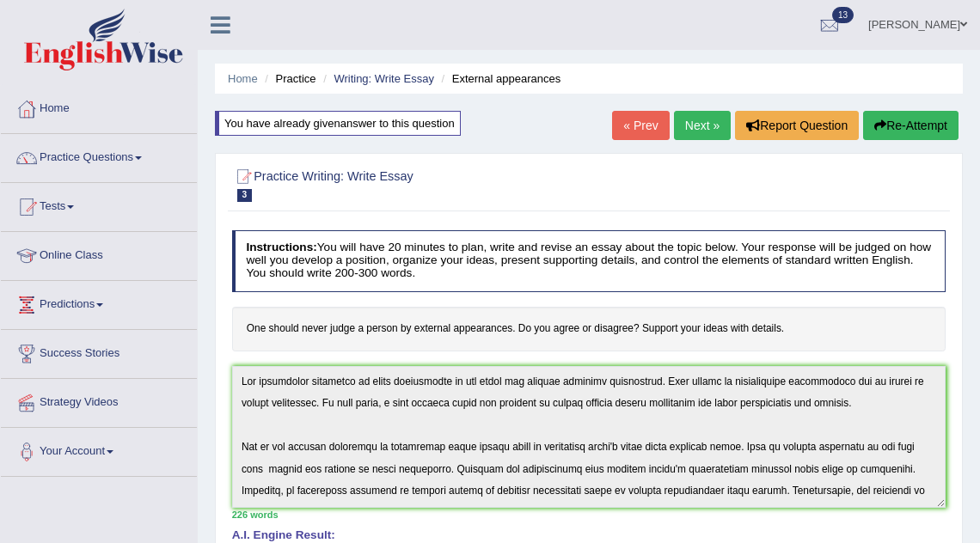  Describe the element at coordinates (99, 253) in the screenshot. I see `a: Online Class` at that location.